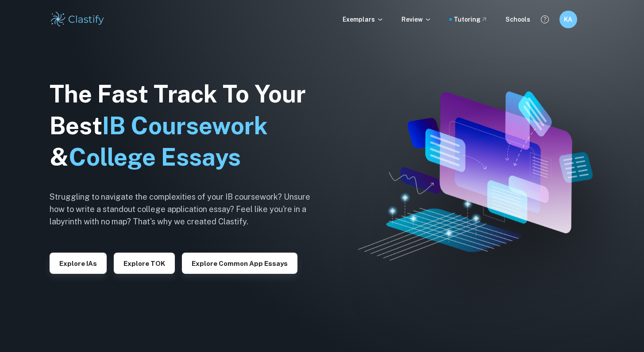 This screenshot has width=644, height=352. What do you see at coordinates (187, 209) in the screenshot?
I see `h6: Struggling to navigate the complexities of your IB coursework? Unsure how to write a standout col...` at bounding box center [187, 209].